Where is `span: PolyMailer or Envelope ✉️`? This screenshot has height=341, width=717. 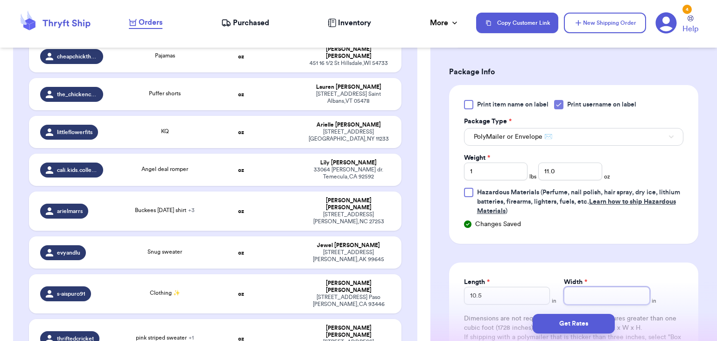 span: PolyMailer or Envelope ✉️ is located at coordinates (513, 137).